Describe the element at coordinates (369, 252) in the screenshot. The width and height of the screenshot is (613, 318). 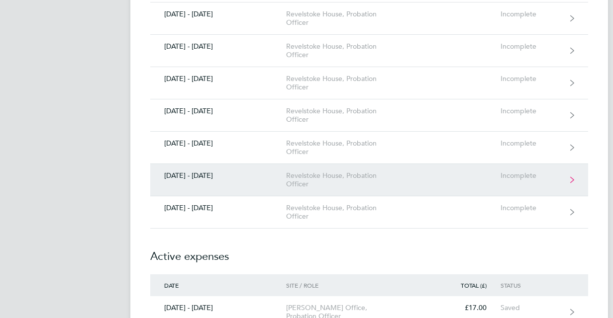
I see `h2: Active expenses` at that location.